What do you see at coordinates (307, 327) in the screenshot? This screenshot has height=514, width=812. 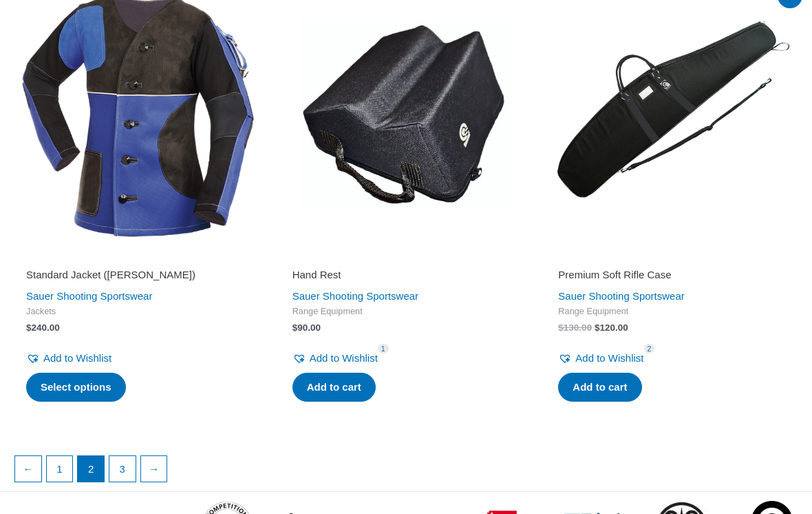 I see `bdi: 90.00` at bounding box center [307, 327].